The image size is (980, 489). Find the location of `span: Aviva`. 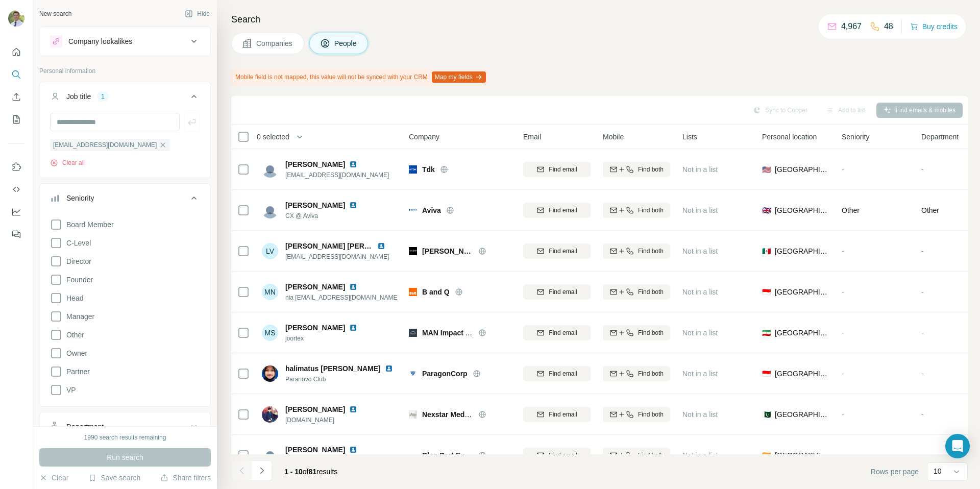

span: Aviva is located at coordinates (432, 211).